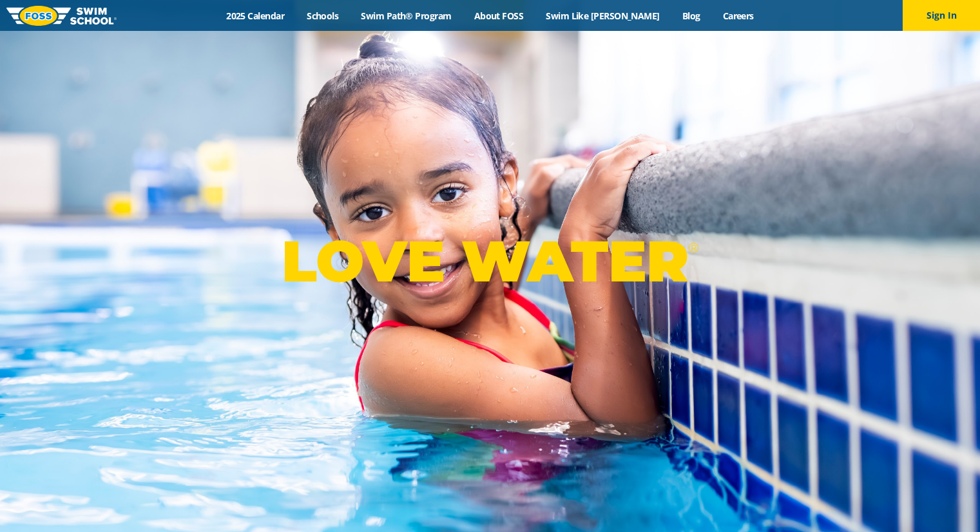  What do you see at coordinates (322, 16) in the screenshot?
I see `a: Schools` at bounding box center [322, 16].